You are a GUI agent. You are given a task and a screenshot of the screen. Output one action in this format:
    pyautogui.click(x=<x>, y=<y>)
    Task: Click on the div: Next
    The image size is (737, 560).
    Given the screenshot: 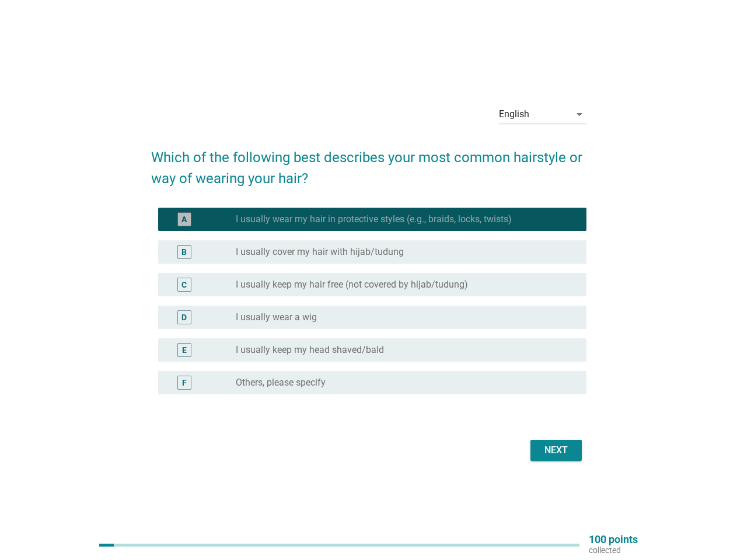 What is the action you would take?
    pyautogui.click(x=556, y=450)
    